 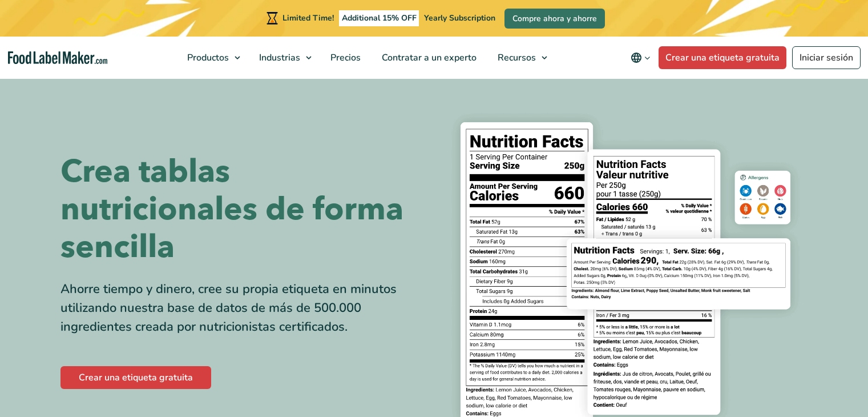 What do you see at coordinates (344, 57) in the screenshot?
I see `a: Precios` at bounding box center [344, 57].